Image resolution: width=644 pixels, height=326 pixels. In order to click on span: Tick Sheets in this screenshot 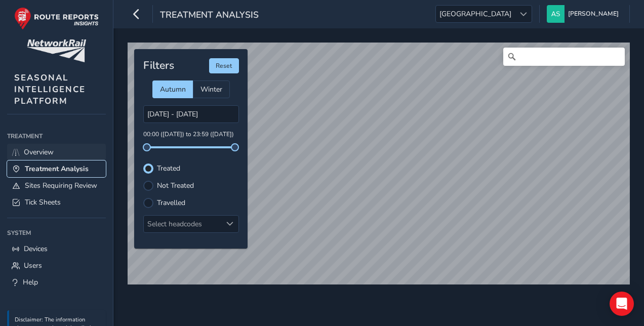, I will do `click(42, 202)`.